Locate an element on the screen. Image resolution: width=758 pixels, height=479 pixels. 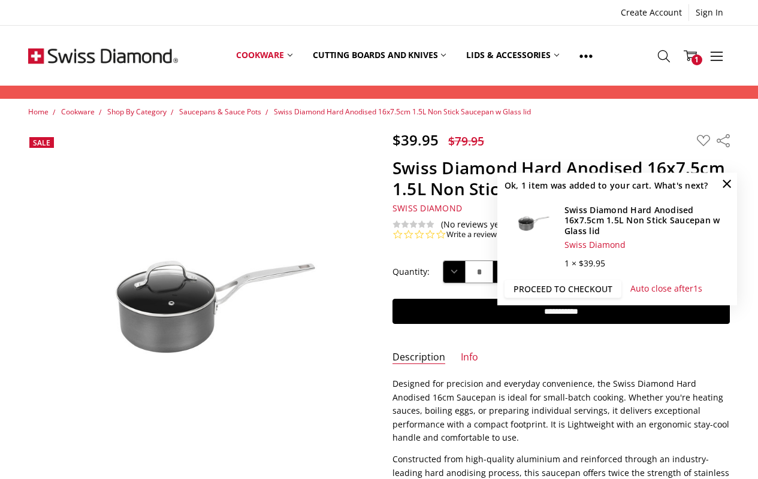
a: Sign In is located at coordinates (709, 13).